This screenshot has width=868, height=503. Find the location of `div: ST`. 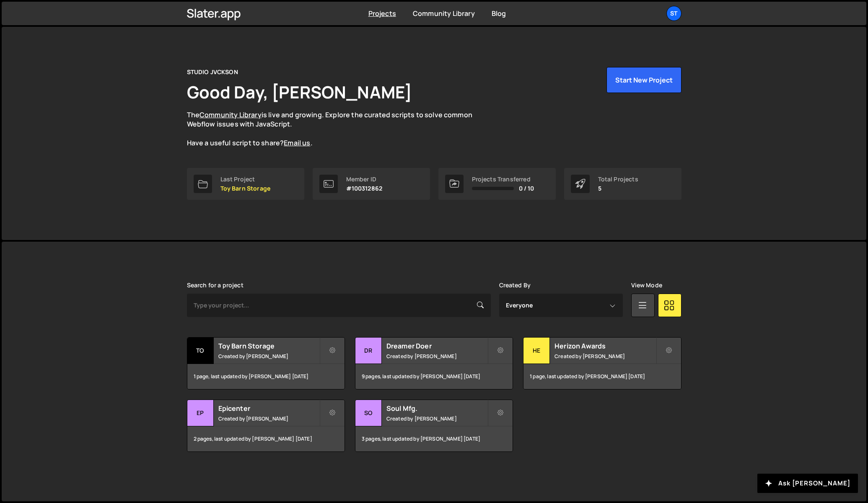

div: ST is located at coordinates (674, 13).